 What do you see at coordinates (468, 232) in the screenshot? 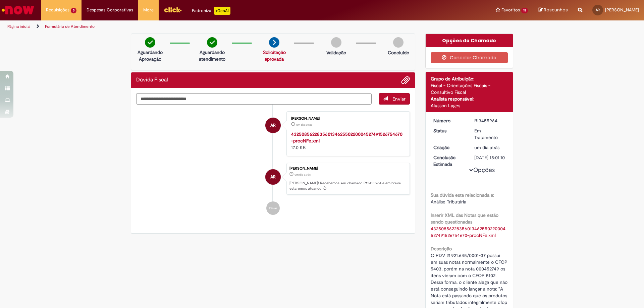
I see `a: Download de 43250856228356013462550220004527491526754670-procNFe.xml` at bounding box center [468, 232].